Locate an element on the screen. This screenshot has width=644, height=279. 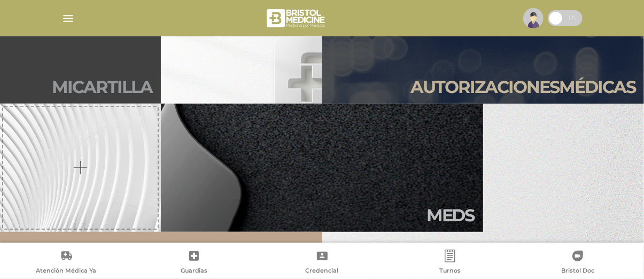
span: Turnos is located at coordinates (450, 271).